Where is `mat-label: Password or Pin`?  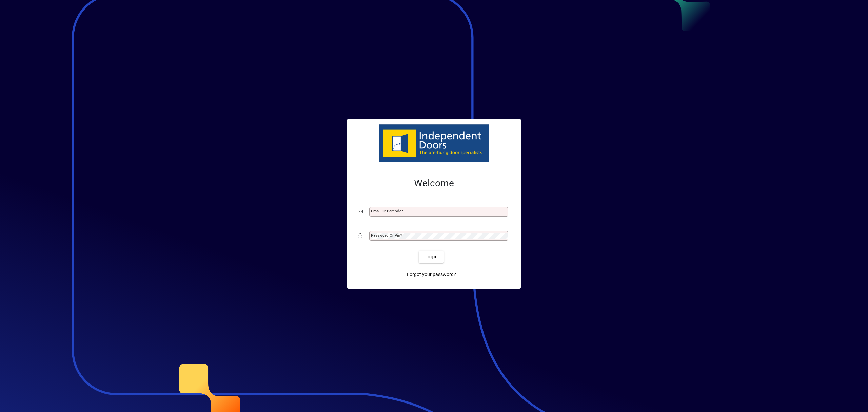 mat-label: Password or Pin is located at coordinates (386, 235).